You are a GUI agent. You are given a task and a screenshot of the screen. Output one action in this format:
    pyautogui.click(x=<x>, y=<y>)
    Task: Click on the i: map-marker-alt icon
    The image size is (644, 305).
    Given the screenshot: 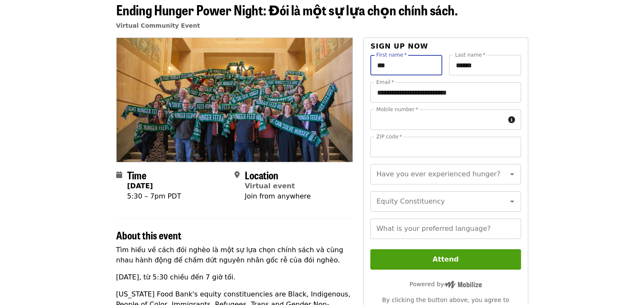 What is the action you would take?
    pyautogui.click(x=237, y=175)
    